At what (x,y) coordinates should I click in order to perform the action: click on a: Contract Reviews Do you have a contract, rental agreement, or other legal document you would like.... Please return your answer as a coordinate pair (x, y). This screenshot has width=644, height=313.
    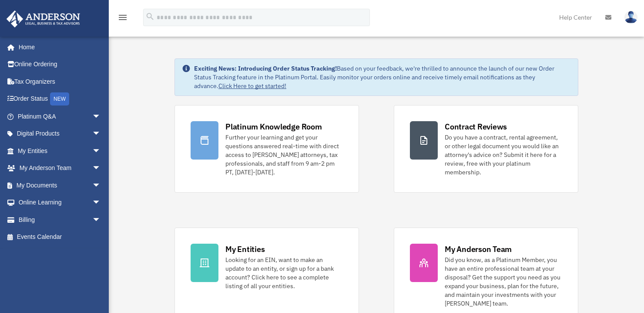
    Looking at the image, I should click on (486, 149).